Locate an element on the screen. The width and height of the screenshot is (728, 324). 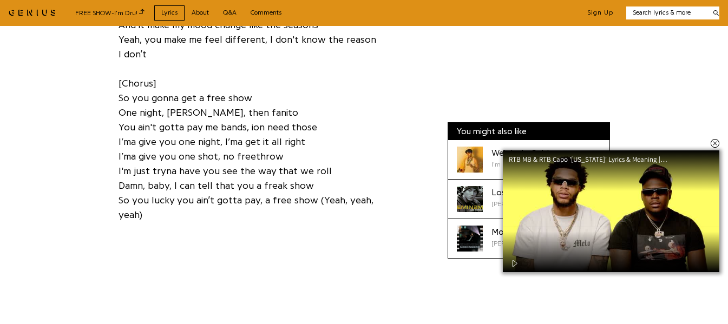
a: Lyrics is located at coordinates (170, 12).